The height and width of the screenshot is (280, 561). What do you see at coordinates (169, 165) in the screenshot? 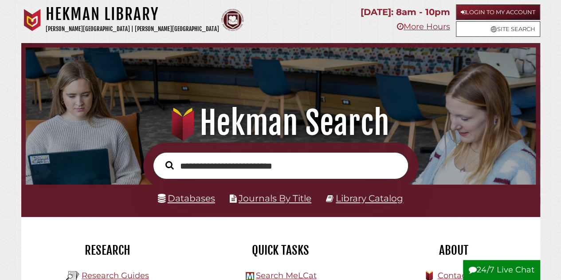
I see `button: Search` at bounding box center [169, 165].